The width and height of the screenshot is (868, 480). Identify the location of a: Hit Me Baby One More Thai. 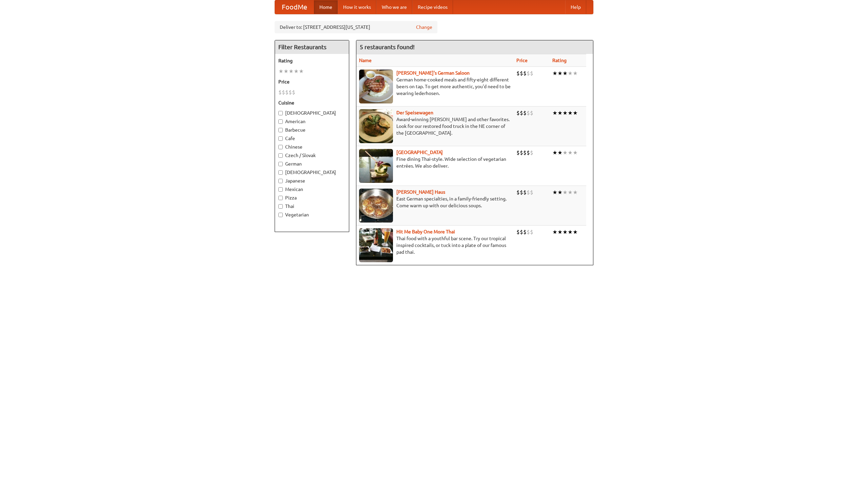
(426, 232).